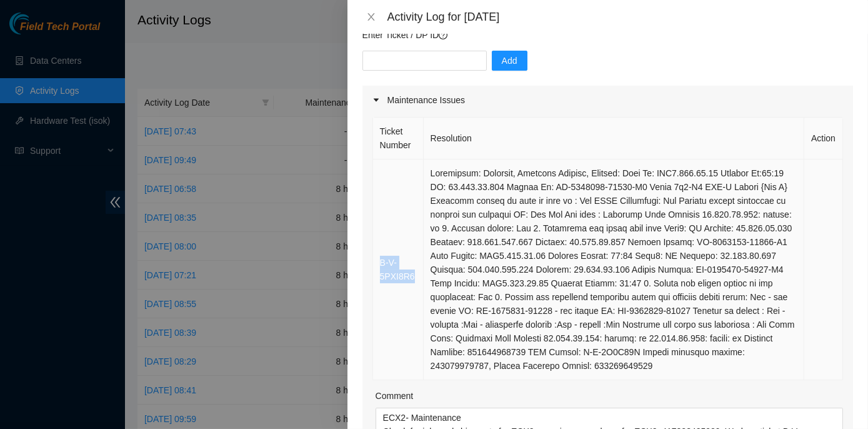 This screenshot has height=429, width=868. I want to click on div: Maintenance Issues, so click(607, 100).